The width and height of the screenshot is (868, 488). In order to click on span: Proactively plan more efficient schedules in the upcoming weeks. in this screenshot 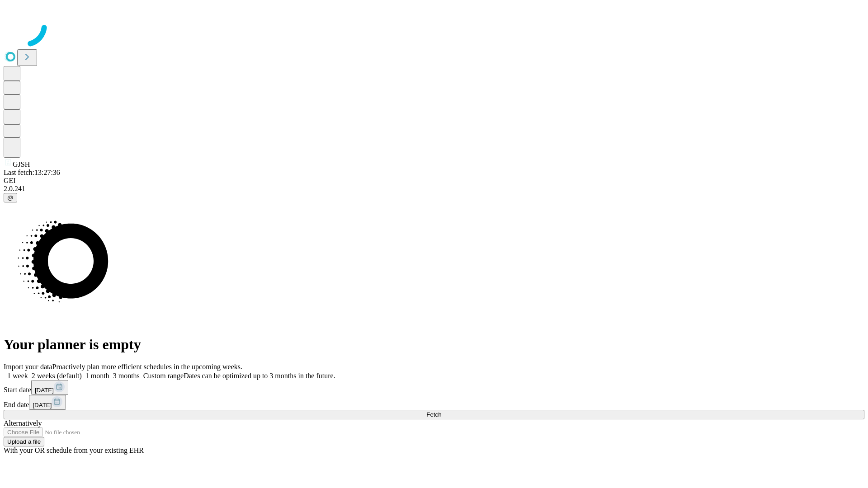, I will do `click(148, 366)`.